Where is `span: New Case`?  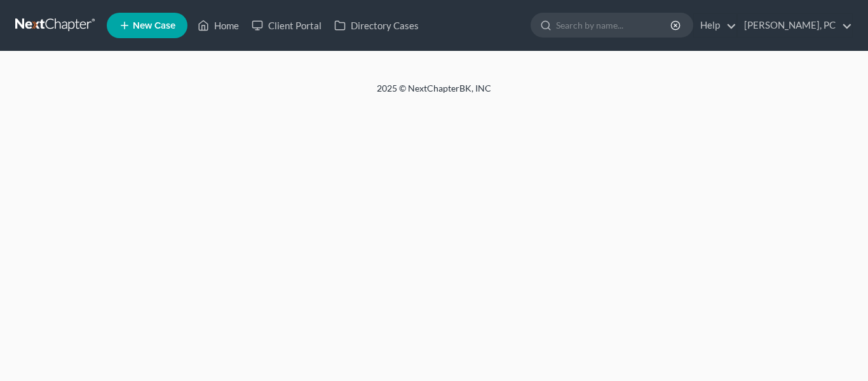
span: New Case is located at coordinates (154, 25).